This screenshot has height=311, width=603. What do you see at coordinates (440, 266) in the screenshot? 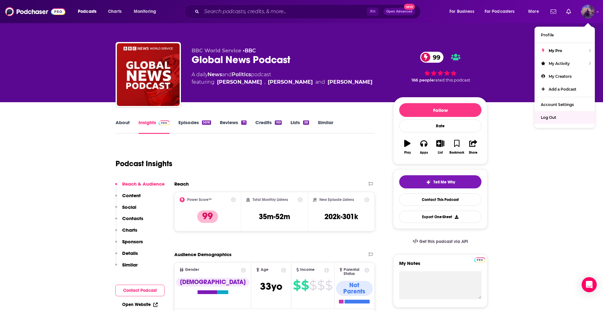
I see `label: My Notes` at bounding box center [440, 266].